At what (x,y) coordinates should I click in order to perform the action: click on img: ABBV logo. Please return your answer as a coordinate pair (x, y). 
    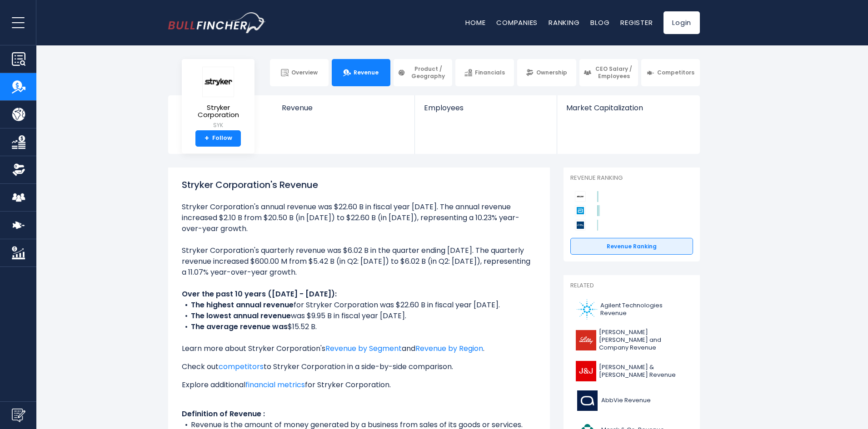
    Looking at the image, I should click on (587, 401).